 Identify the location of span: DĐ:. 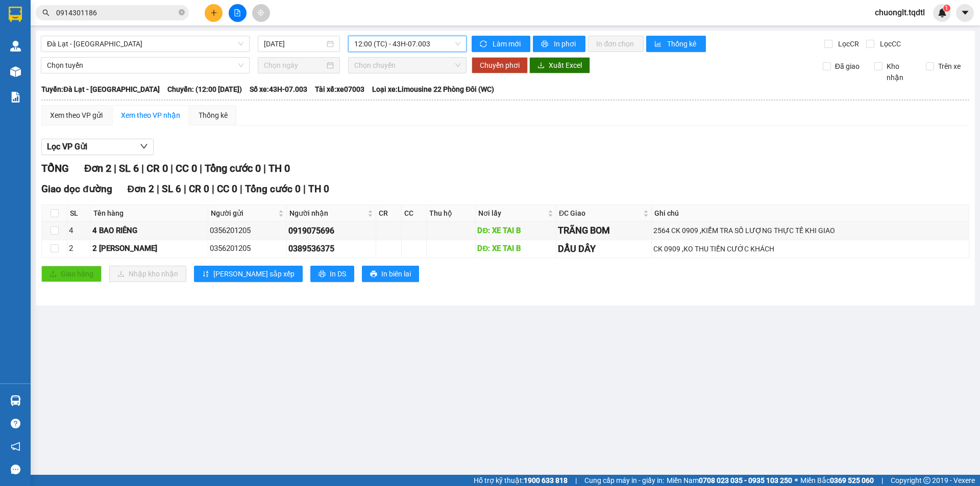
(105, 58).